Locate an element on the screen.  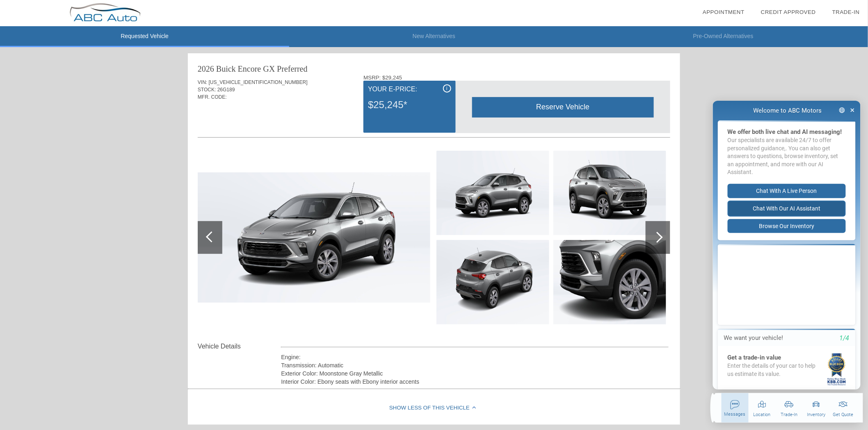
div: MSRP: $29,245 is located at coordinates (516, 78).